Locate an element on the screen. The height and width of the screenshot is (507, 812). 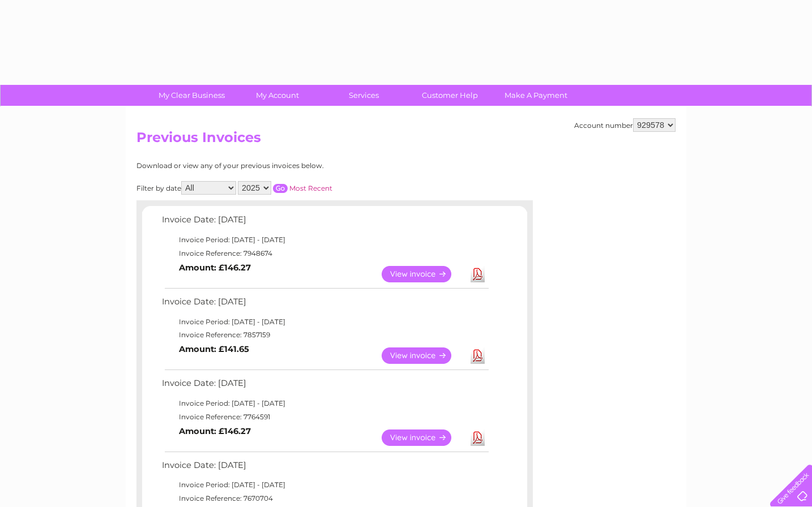
div: Download or view any of your previous invoices below. is located at coordinates (284, 166).